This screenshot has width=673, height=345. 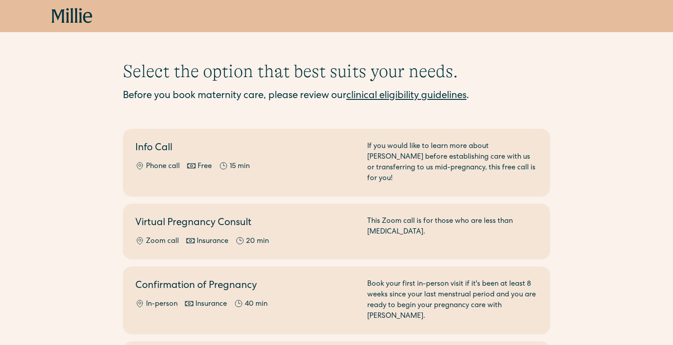 What do you see at coordinates (337, 300) in the screenshot?
I see `a: Confirmation of PregnancyIn-personInsurance40 minBook your first in-person visit if it's been at ...` at bounding box center [337, 300].